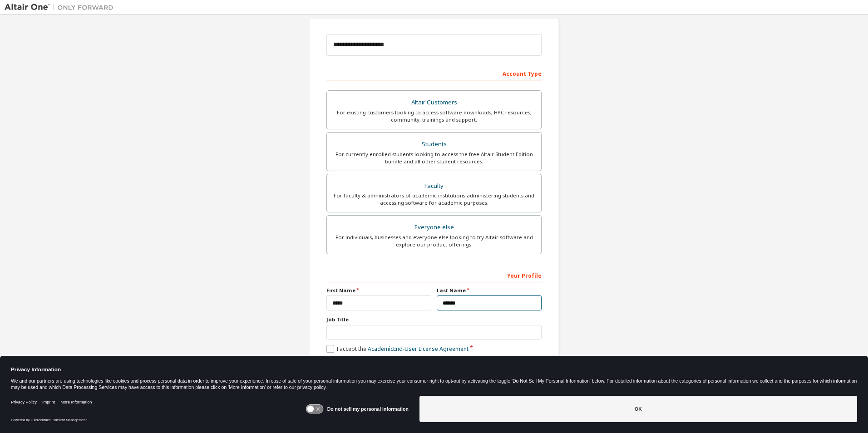  Describe the element at coordinates (434, 158) in the screenshot. I see `div: For currently enrolled students looking to access the free Altair Student Edition bundle and all ...` at that location.